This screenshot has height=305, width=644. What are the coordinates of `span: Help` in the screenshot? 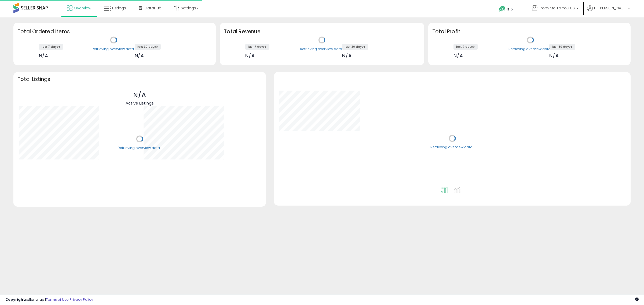 It's located at (509, 9).